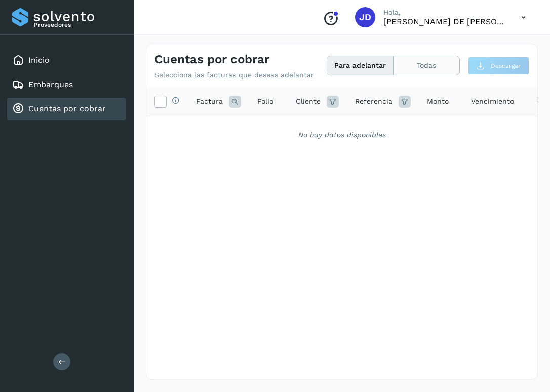  Describe the element at coordinates (209, 101) in the screenshot. I see `span: Factura` at that location.